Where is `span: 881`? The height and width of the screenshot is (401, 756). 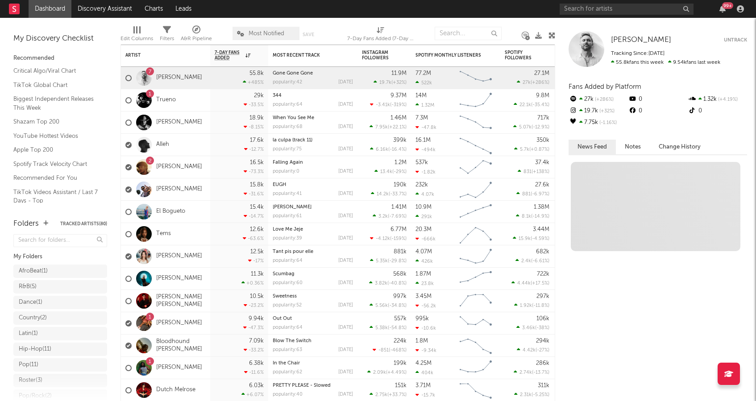 span: 881 is located at coordinates (526, 194).